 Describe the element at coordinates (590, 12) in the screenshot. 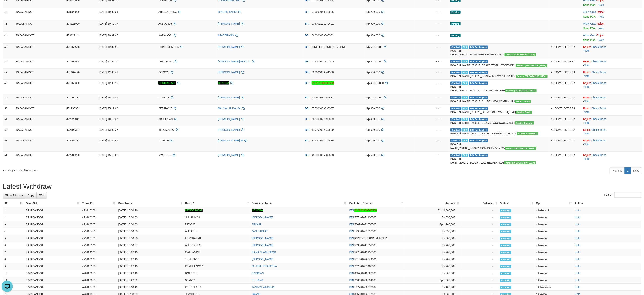

I see `a: Allow Grab` at that location.